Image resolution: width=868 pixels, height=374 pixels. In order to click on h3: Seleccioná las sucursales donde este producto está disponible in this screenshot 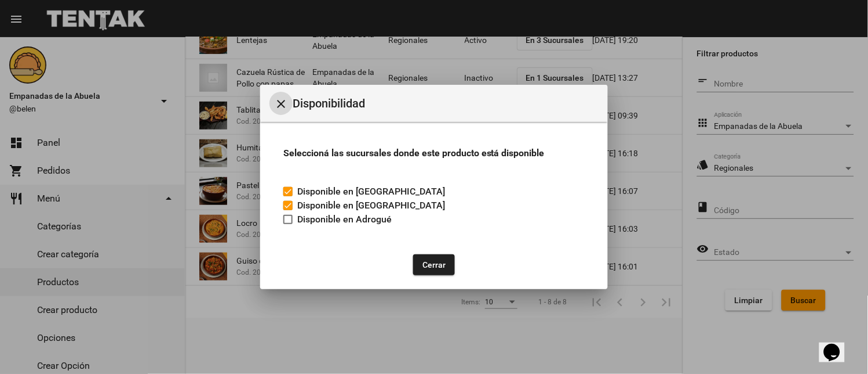, I will do `click(434, 153)`.